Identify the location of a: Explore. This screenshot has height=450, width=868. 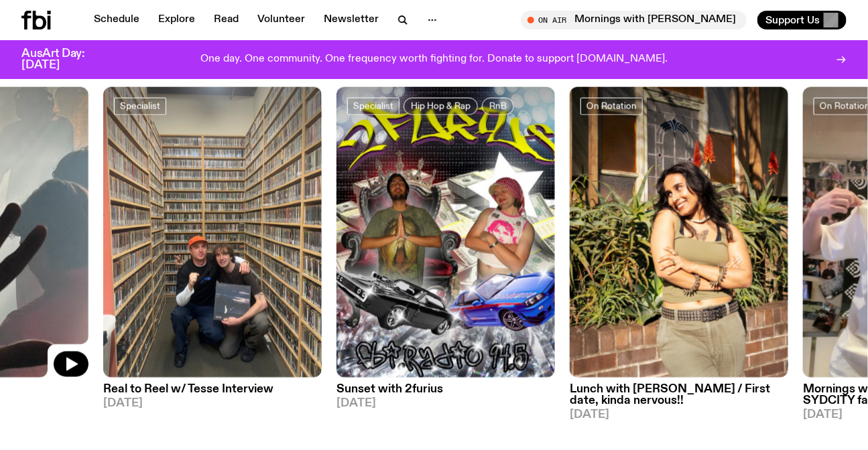
(176, 20).